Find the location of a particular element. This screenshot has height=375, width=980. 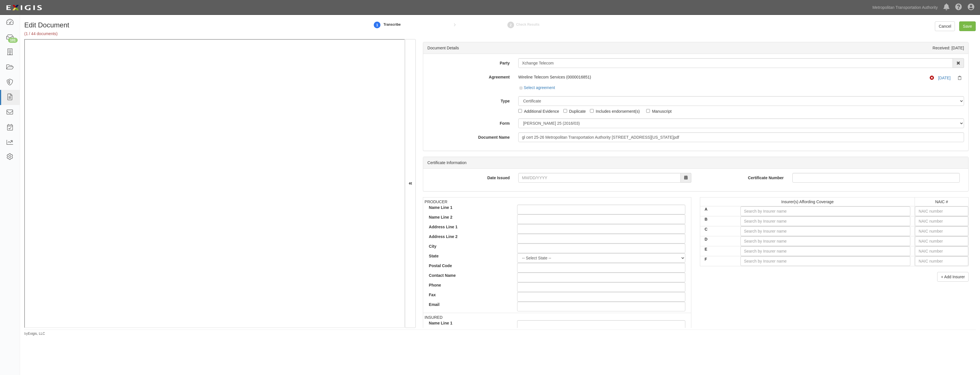

div: Additional Evidence is located at coordinates (542, 111).